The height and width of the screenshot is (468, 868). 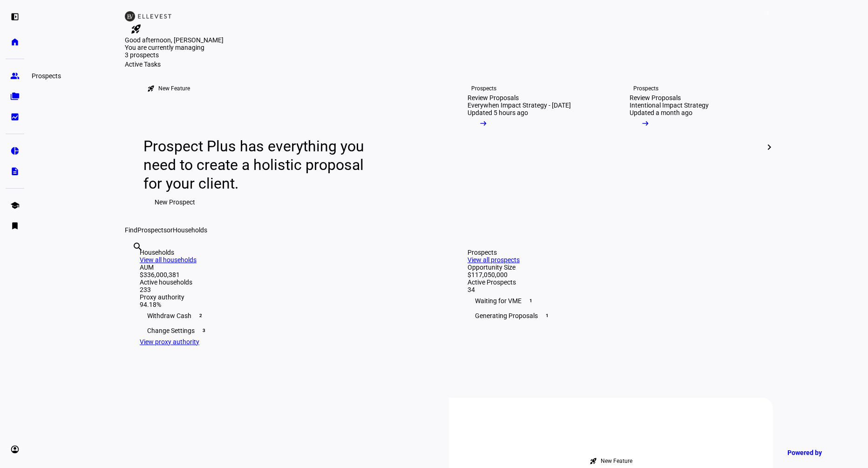 I want to click on div: AUM, so click(x=285, y=268).